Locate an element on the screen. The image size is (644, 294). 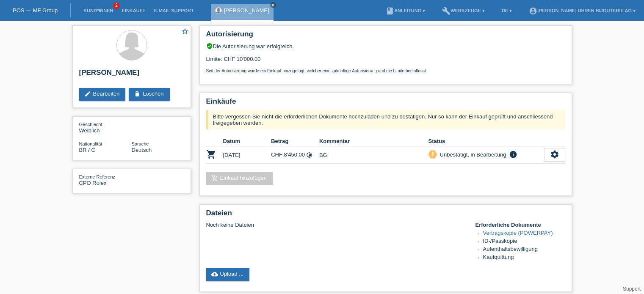
div: Unbestätigt, in Bearbeitung is located at coordinates (472, 154).